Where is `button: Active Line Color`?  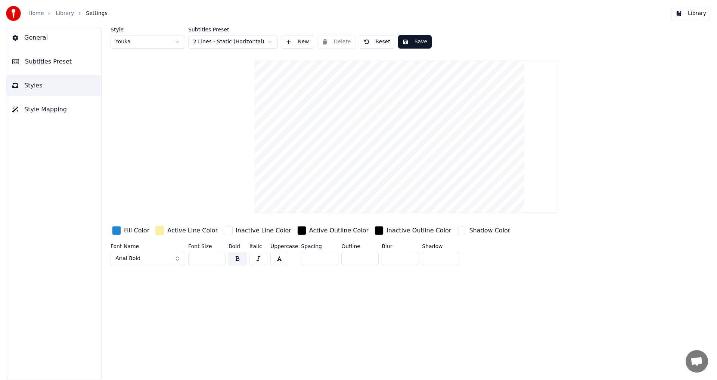 button: Active Line Color is located at coordinates (186, 230).